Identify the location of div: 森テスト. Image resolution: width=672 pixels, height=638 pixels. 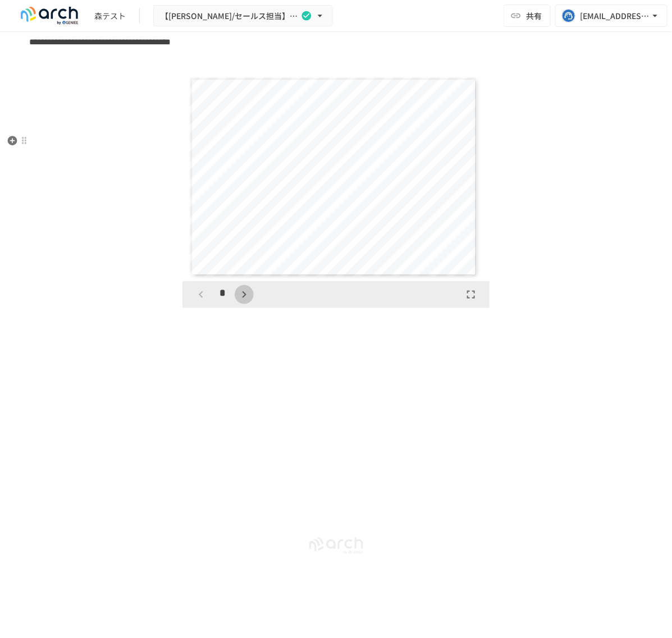
(110, 15).